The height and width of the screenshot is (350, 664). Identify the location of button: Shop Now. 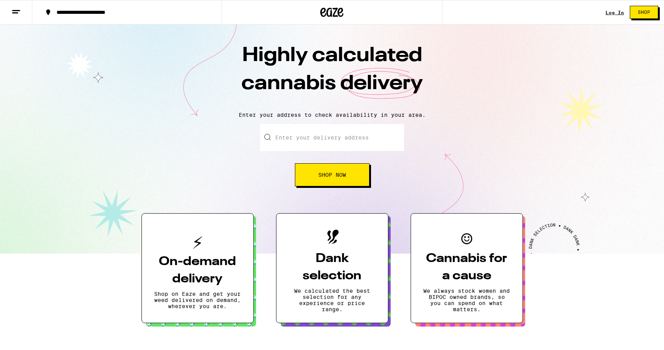
(332, 175).